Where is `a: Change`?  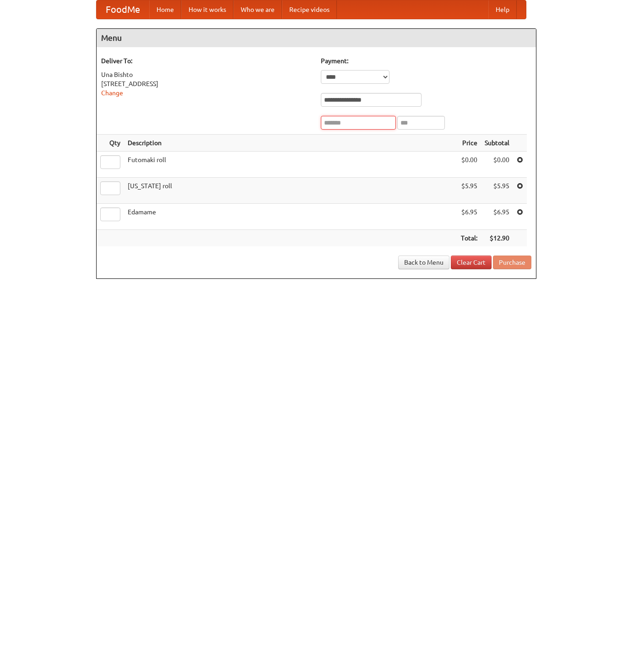
a: Change is located at coordinates (112, 93).